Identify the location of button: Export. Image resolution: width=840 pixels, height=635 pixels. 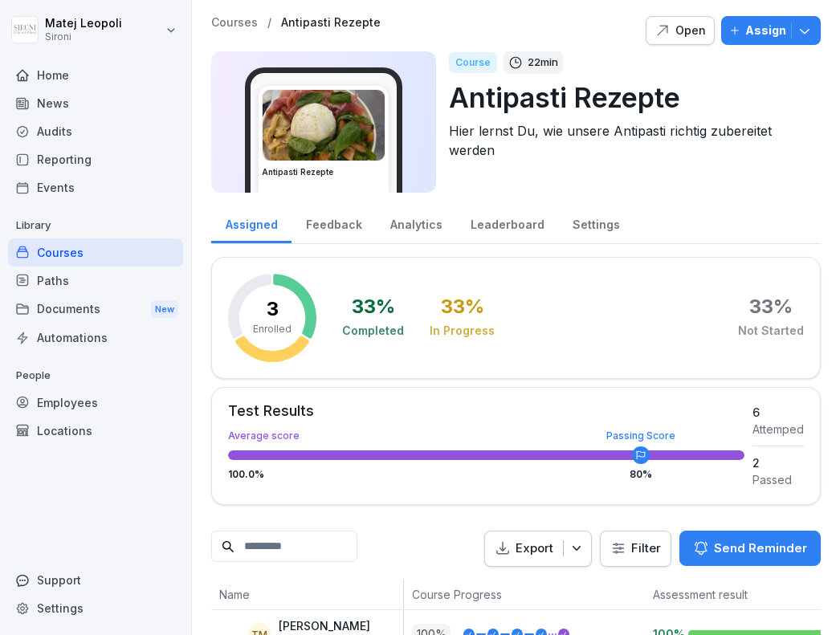
(538, 548).